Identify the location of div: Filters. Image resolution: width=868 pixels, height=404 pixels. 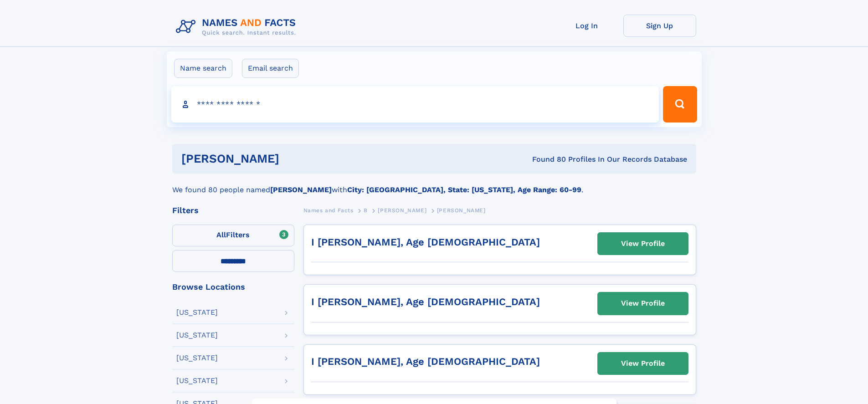
(233, 211).